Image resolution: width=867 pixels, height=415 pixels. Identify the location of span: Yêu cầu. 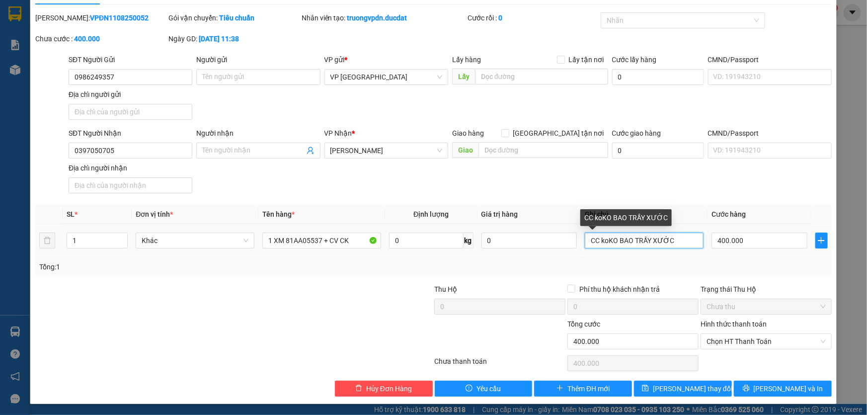
(488, 388).